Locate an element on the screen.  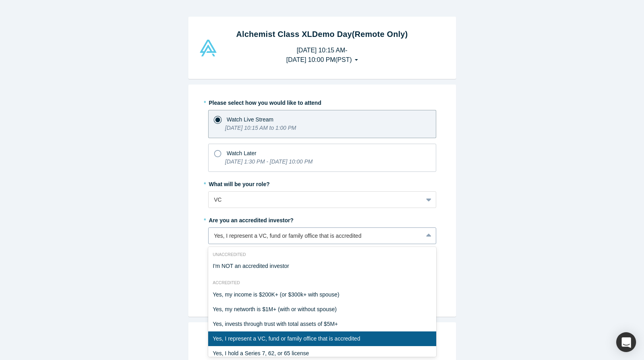
label: Please select how you would like to attend is located at coordinates (323, 102).